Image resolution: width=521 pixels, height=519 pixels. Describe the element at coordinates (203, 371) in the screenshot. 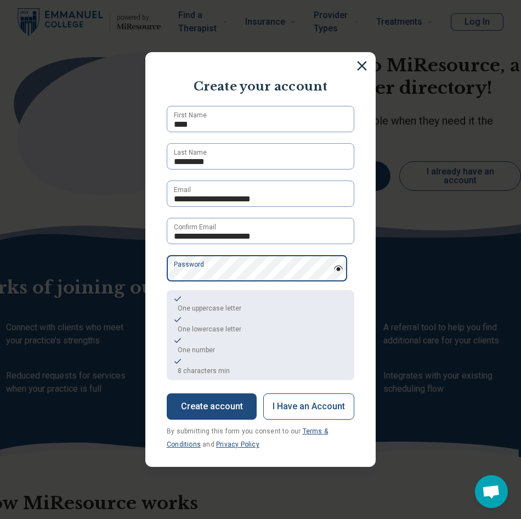

I see `span: 8 characters min` at that location.